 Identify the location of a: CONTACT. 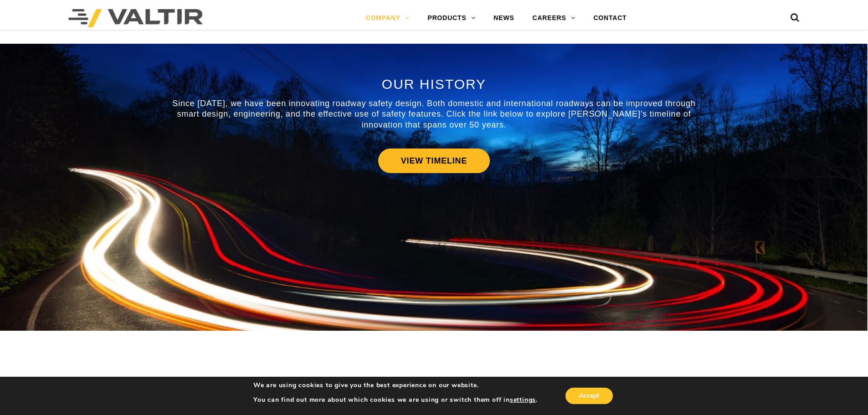
(609, 18).